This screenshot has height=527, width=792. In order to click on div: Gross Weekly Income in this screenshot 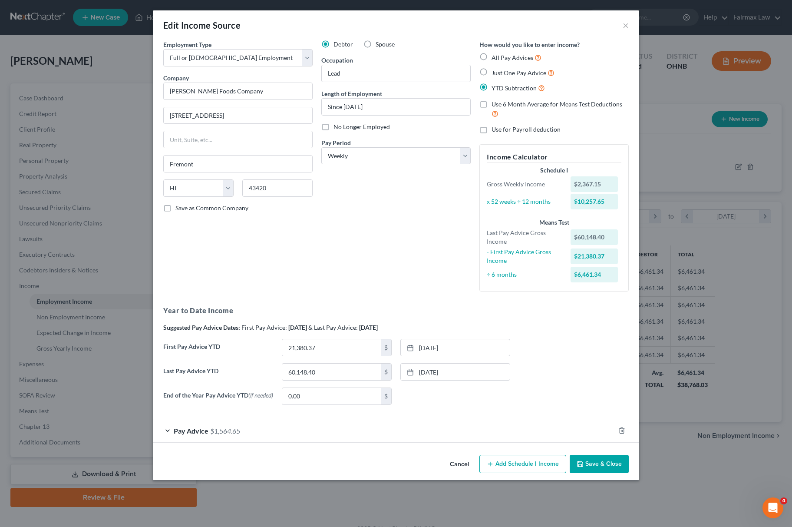, I will do `click(524, 184)`.